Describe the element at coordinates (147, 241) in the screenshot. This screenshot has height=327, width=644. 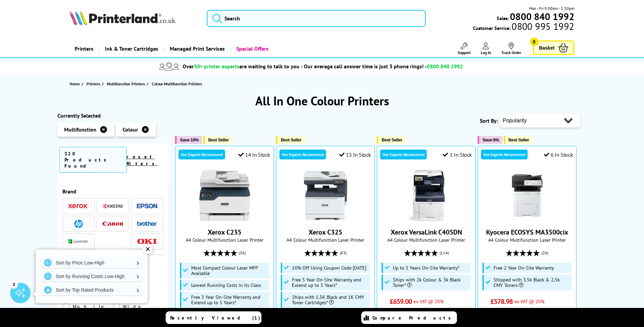
I see `a: OKI` at that location.